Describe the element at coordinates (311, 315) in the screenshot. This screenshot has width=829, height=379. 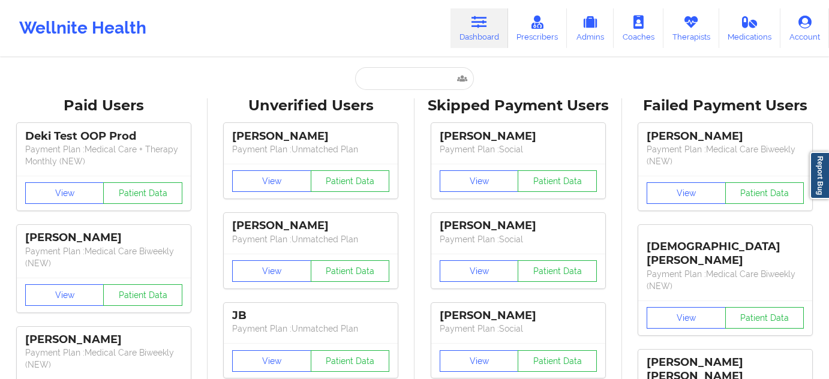
I see `div: JB` at that location.